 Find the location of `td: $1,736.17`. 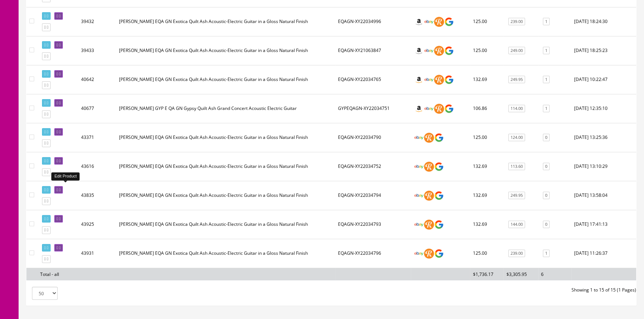

td: $1,736.17 is located at coordinates (487, 274).